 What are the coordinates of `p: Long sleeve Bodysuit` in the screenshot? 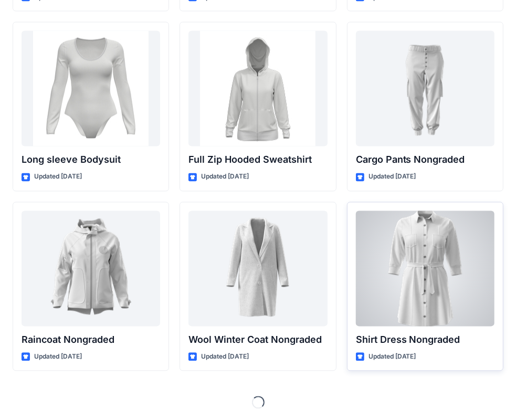 It's located at (91, 160).